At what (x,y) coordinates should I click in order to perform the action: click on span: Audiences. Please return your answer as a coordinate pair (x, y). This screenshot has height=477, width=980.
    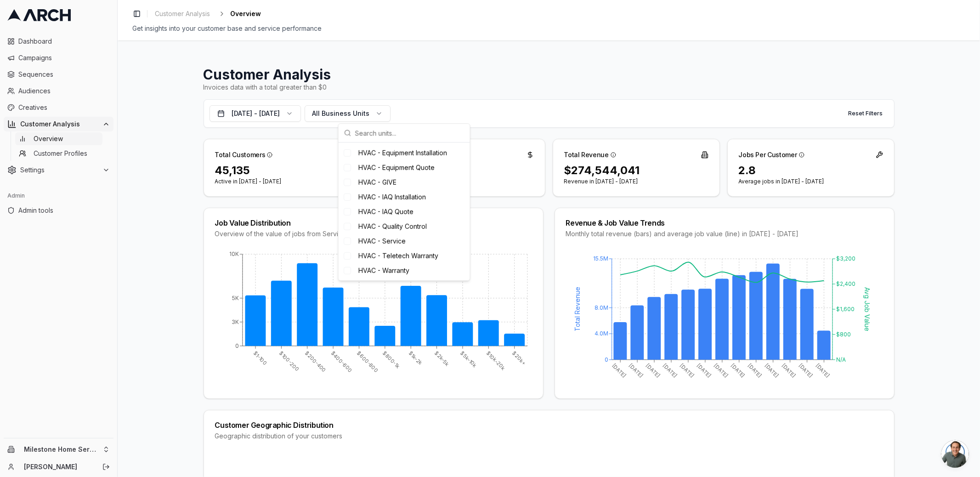
    Looking at the image, I should click on (64, 91).